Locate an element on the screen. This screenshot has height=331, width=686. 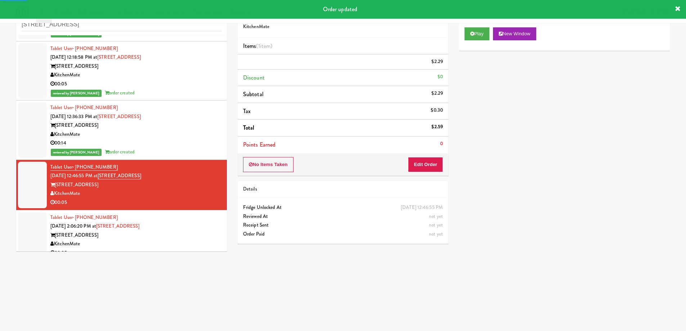
h5: KitchenMate is located at coordinates (343, 27).